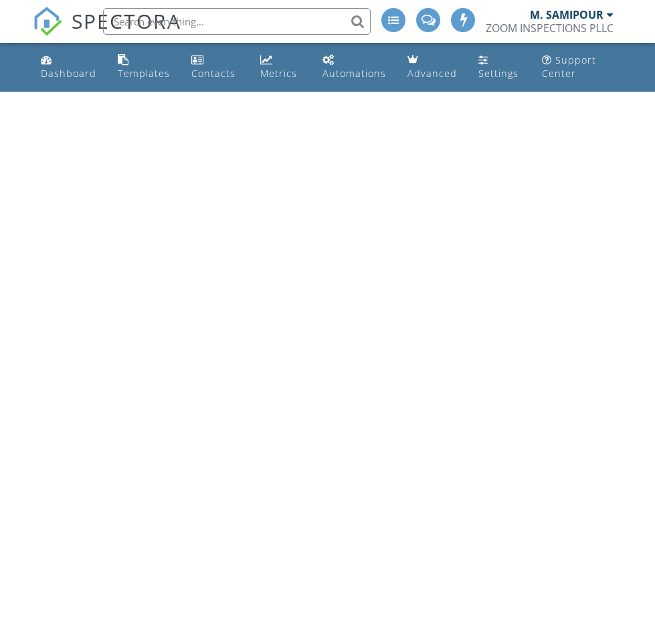 The height and width of the screenshot is (644, 655). Describe the element at coordinates (549, 28) in the screenshot. I see `div: ZOOM INSPECTIONS PLLC` at that location.